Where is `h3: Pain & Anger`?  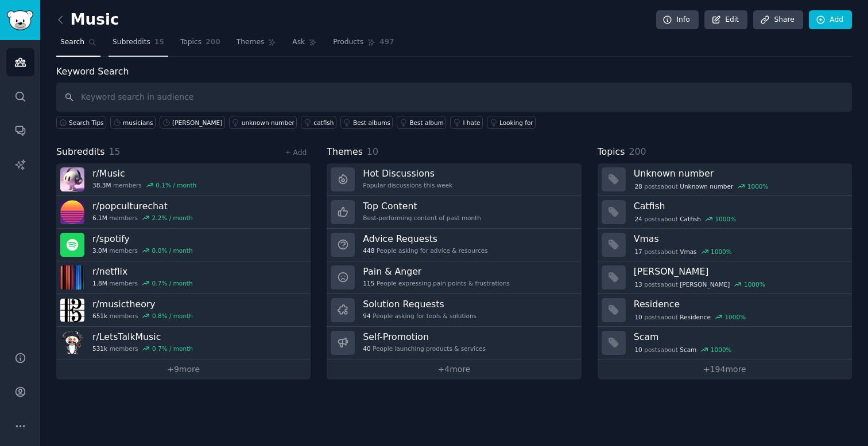
h3: Pain & Anger is located at coordinates (436, 271).